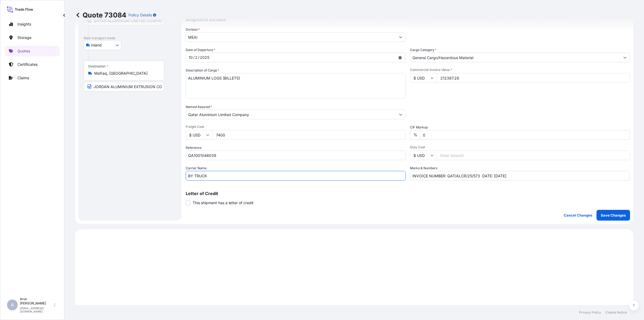 This screenshot has height=320, width=644. Describe the element at coordinates (204, 57) in the screenshot. I see `div: year,` at that location.